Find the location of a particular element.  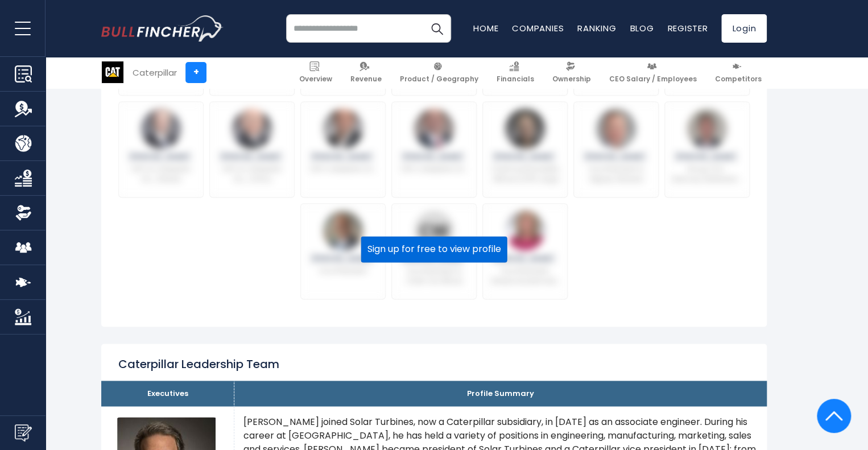

h2: Caterpillar Leadership Team is located at coordinates (199, 364).